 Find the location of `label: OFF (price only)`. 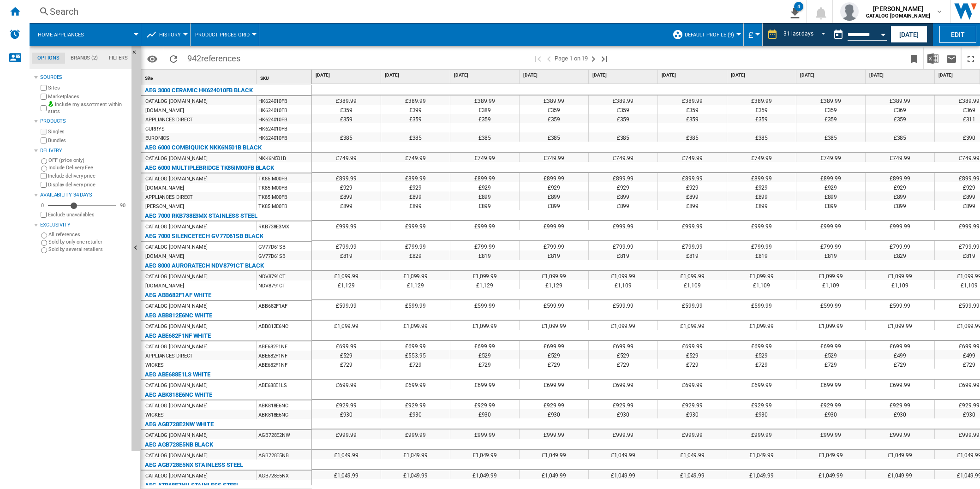

label: OFF (price only) is located at coordinates (88, 160).